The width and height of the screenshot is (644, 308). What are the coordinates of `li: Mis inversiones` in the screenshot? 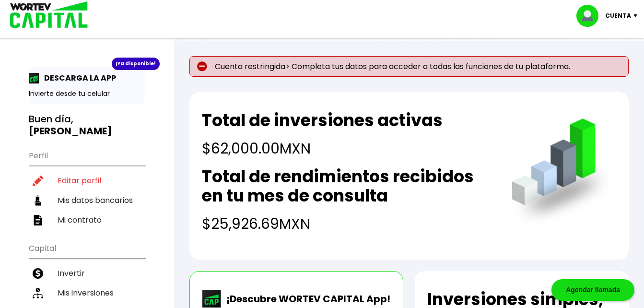 It's located at (87, 293).